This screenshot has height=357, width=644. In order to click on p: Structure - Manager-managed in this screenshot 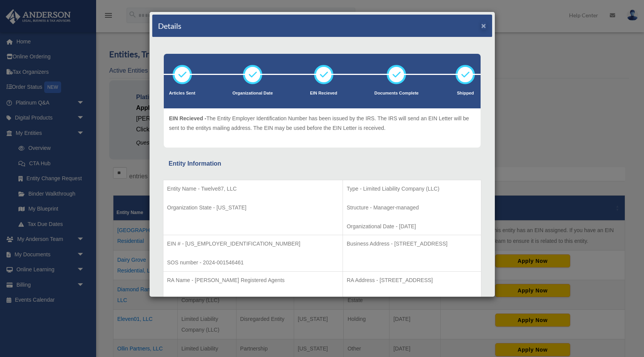, I will do `click(412, 207)`.